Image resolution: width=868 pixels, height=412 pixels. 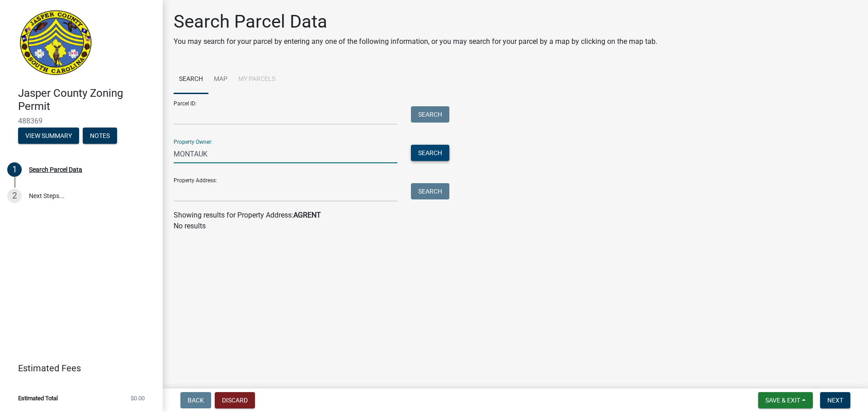 I want to click on div: Showing results for Property Address:, so click(x=515, y=216).